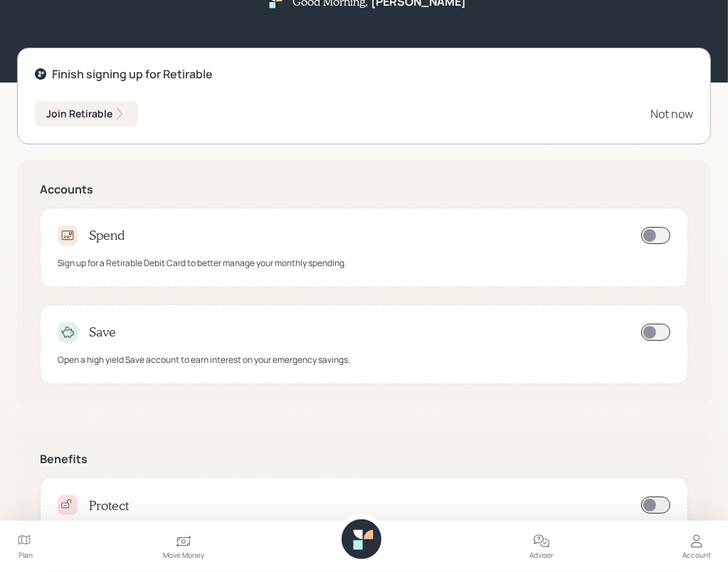  Describe the element at coordinates (109, 506) in the screenshot. I see `h4: Protect` at that location.